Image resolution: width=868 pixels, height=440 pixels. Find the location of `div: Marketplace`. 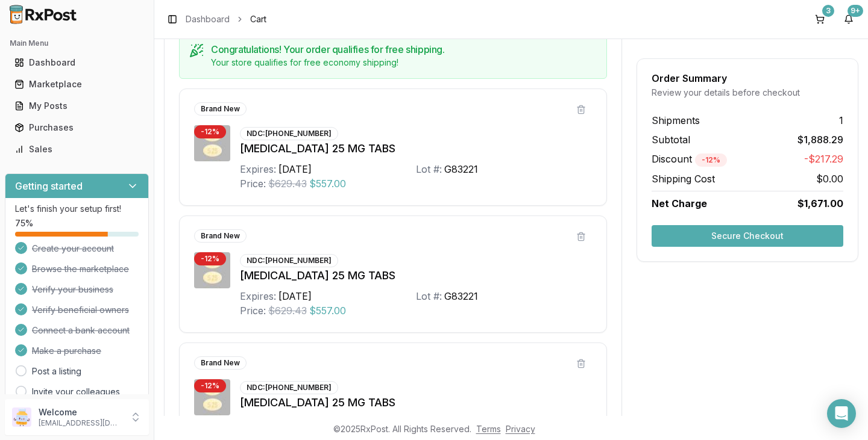

div: Marketplace is located at coordinates (77, 85).